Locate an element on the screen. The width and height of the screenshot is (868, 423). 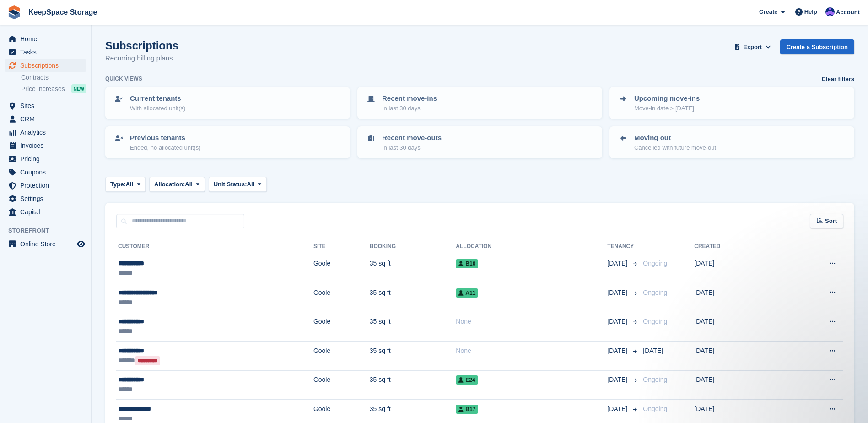
span: Invoices is located at coordinates (47, 145).